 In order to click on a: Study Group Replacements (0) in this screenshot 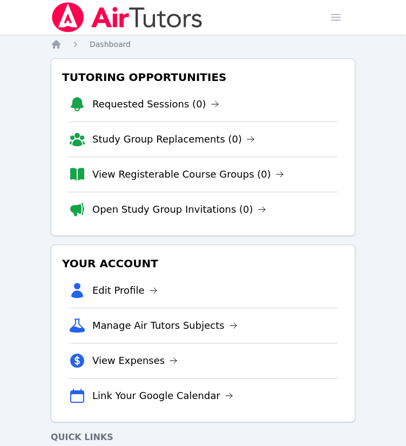, I will do `click(173, 139)`.